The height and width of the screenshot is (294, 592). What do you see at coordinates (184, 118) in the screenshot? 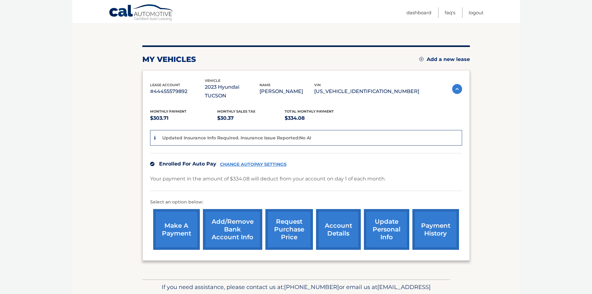
I see `p: $303.71` at bounding box center [184, 118].